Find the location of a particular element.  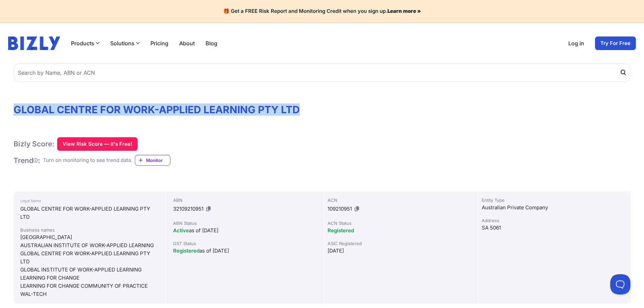

div: Address is located at coordinates (553, 221).